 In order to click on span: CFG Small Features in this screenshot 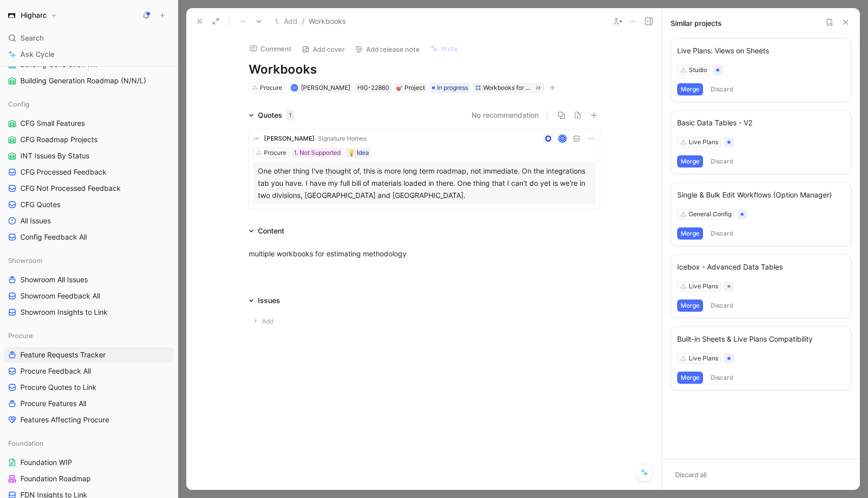, I will do `click(52, 123)`.